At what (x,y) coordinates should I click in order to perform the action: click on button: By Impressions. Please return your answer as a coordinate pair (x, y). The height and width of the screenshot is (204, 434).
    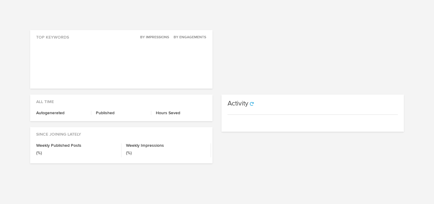
    Looking at the image, I should click on (153, 37).